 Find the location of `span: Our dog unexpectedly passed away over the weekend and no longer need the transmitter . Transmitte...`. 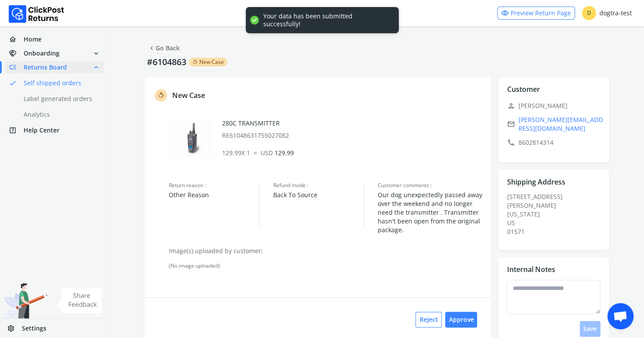

span: Our dog unexpectedly passed away over the weekend and no longer need the transmitter . Transmitte... is located at coordinates (430, 212).